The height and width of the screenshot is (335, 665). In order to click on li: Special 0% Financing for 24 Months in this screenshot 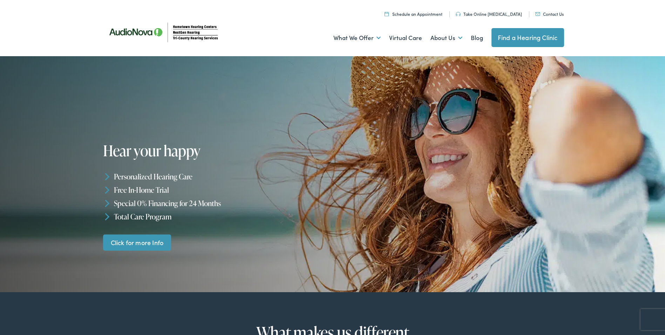, I will do `click(220, 203)`.